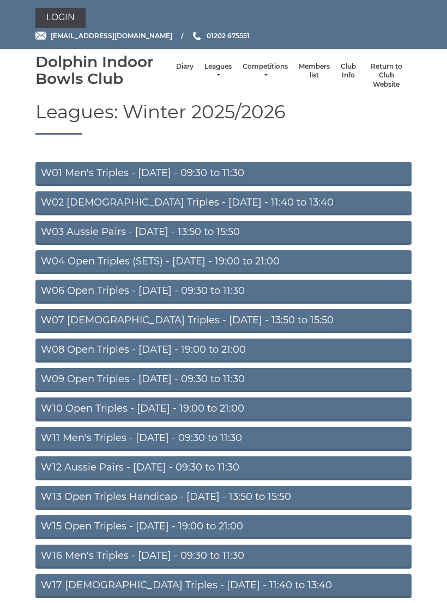 This screenshot has height=603, width=447. I want to click on a: Return to Club Website, so click(386, 76).